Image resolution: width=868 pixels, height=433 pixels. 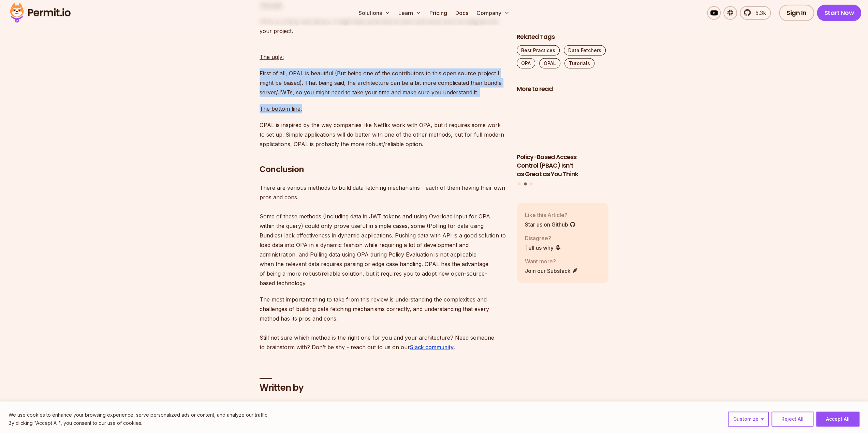 I want to click on p: Like this Article?, so click(x=550, y=215).